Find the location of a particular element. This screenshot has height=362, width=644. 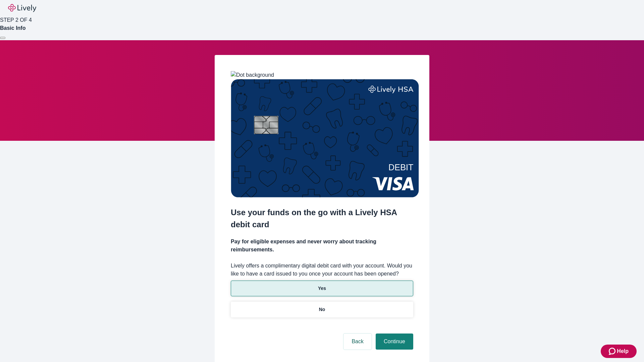

label: Lively offers a complimentary digital debit card with your account. Would you like to have a card... is located at coordinates (322, 270).